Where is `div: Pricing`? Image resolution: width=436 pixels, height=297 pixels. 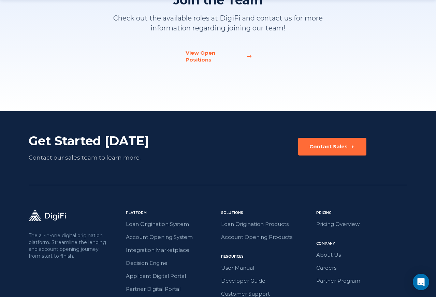 div: Pricing is located at coordinates (362, 213).